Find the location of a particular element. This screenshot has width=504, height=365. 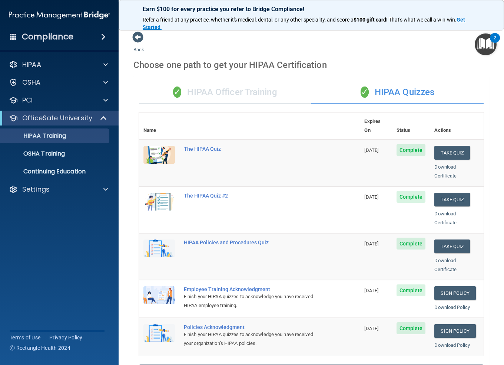

a: Privacy Policy is located at coordinates (66, 337).